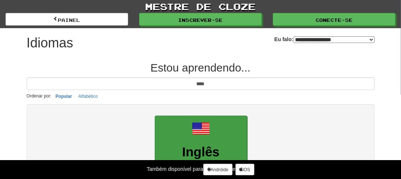 The image size is (401, 179). What do you see at coordinates (50, 43) in the screenshot?
I see `font: Idiomas` at bounding box center [50, 43].